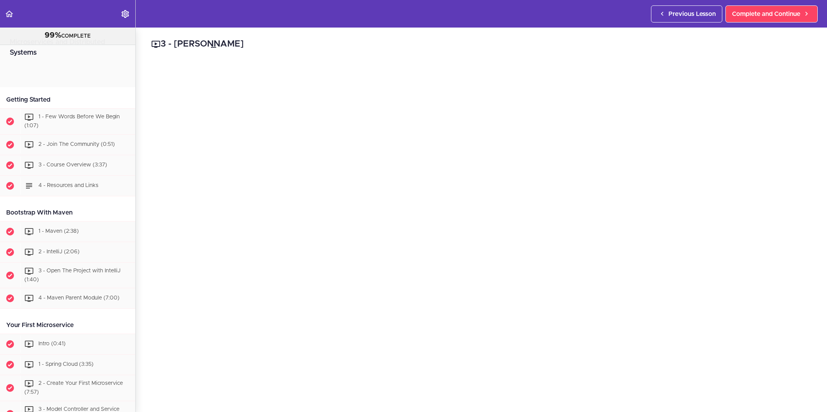  I want to click on span: 3 - Open The Project with IntelliJ (1:40), so click(73, 275).